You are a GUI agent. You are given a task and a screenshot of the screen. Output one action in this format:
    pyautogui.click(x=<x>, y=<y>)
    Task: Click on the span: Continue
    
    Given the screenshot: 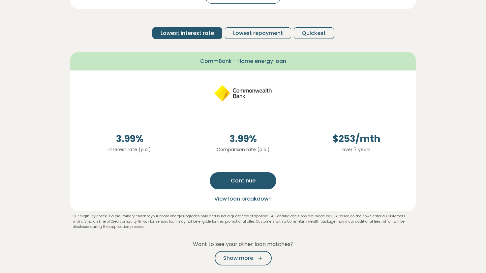 What is the action you would take?
    pyautogui.click(x=243, y=181)
    